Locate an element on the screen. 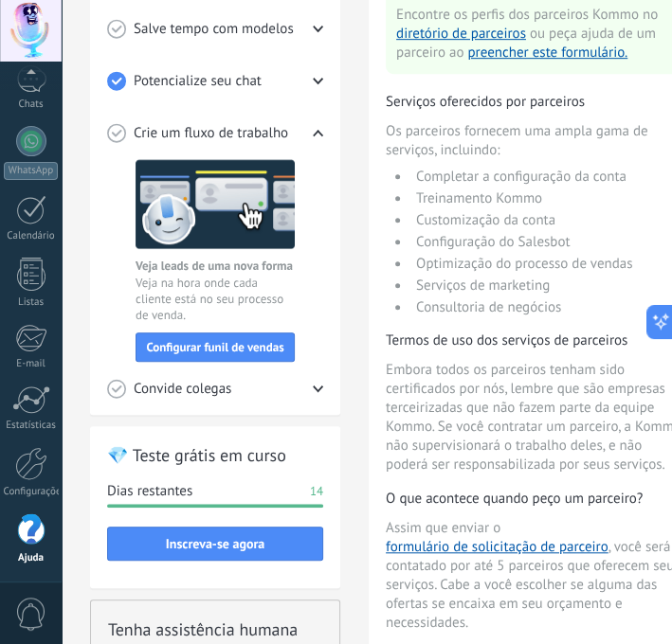 The width and height of the screenshot is (672, 644). div: Configurações is located at coordinates (31, 491).